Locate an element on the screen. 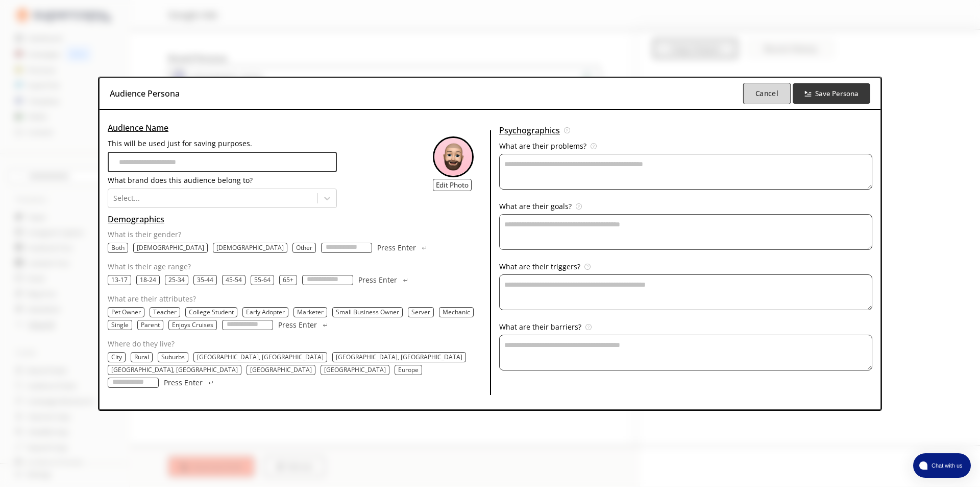 This screenshot has height=487, width=980. input: location-input is located at coordinates (133, 383).